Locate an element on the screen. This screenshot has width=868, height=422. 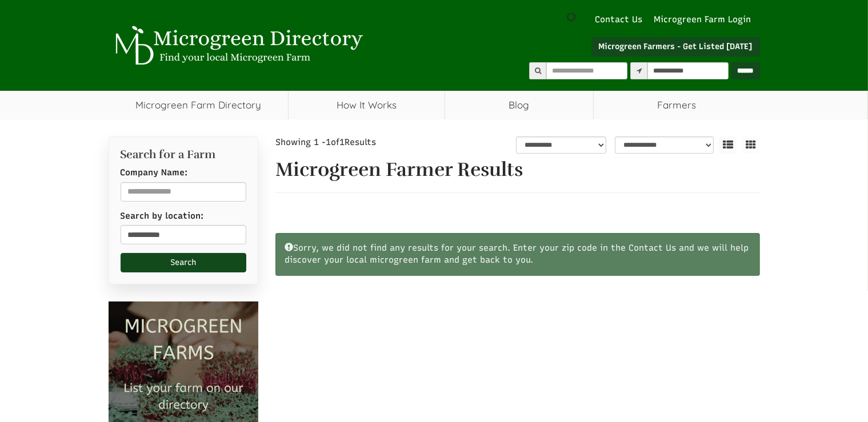
button: Search is located at coordinates (183, 263).